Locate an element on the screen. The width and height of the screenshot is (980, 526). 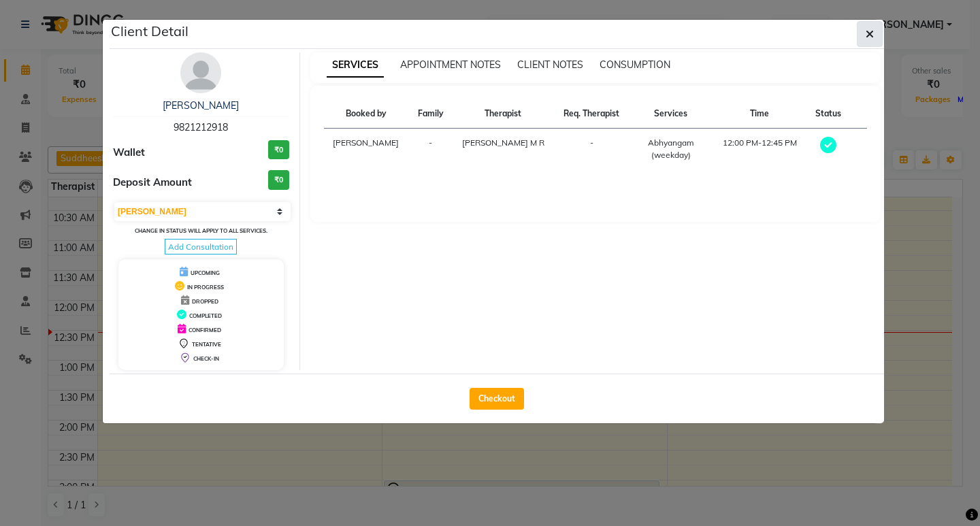
span: SERVICES is located at coordinates (355, 65).